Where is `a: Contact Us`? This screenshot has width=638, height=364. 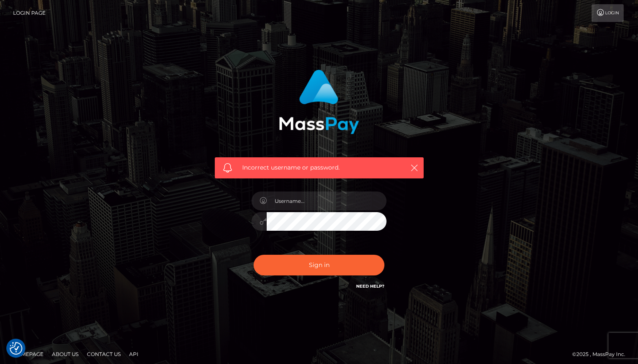
a: Contact Us is located at coordinates (104, 354).